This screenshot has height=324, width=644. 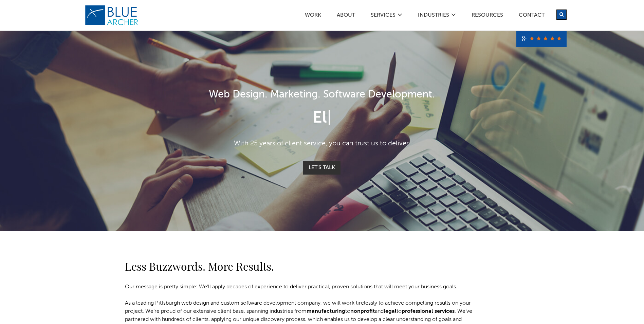 What do you see at coordinates (322, 95) in the screenshot?
I see `h1: Web Design. Marketing. Software Development.` at bounding box center [322, 95].